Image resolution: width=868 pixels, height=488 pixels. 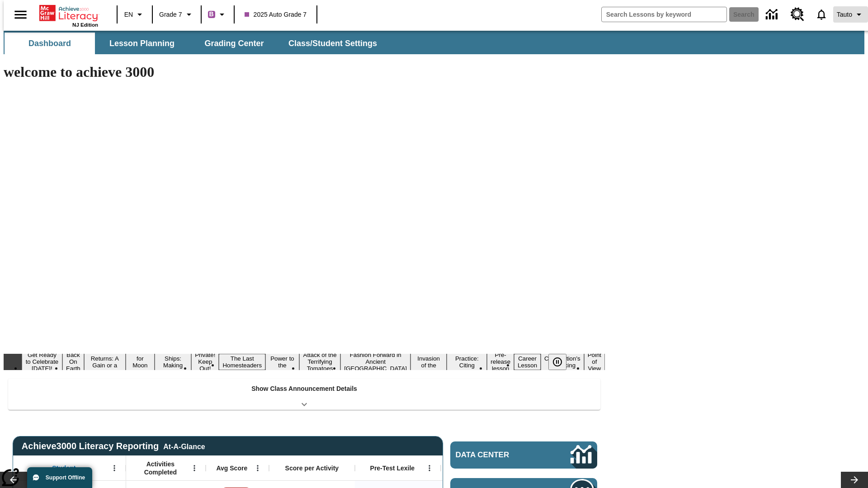 What do you see at coordinates (85, 25) in the screenshot?
I see `span: NJ Edition` at bounding box center [85, 25].